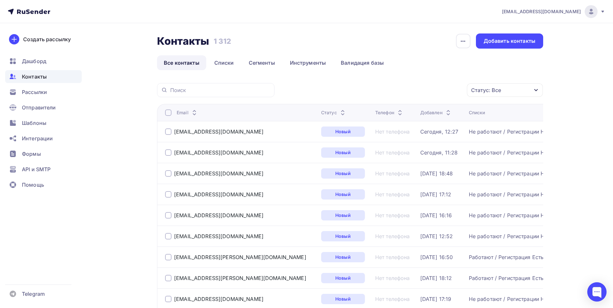 Image resolution: width=613 pixels, height=308 pixels. What do you see at coordinates (220, 90) in the screenshot?
I see `input: Поиск` at bounding box center [220, 90].